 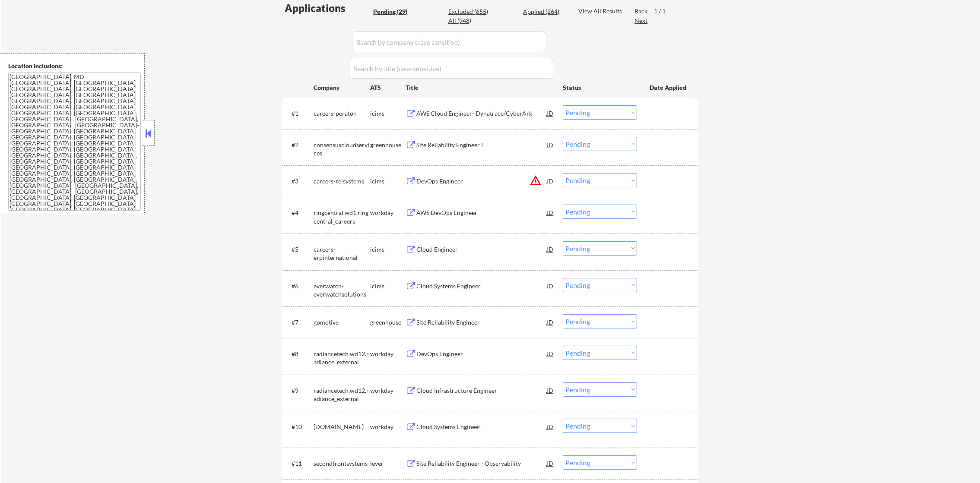 I want to click on div: Date Applied, so click(x=668, y=88).